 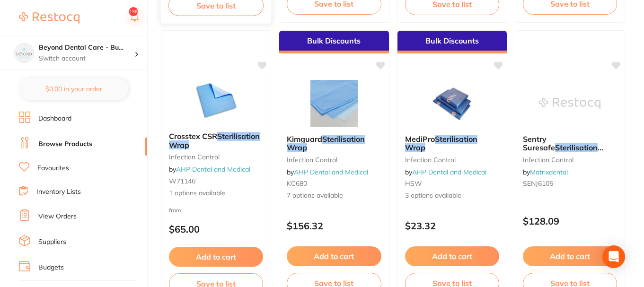 What do you see at coordinates (86, 59) in the screenshot?
I see `p: Switch account` at bounding box center [86, 59].